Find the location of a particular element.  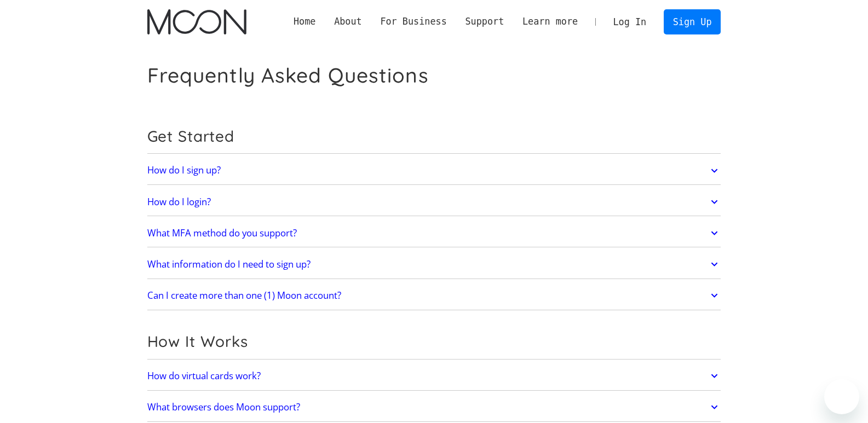

div: Support is located at coordinates (484, 21).